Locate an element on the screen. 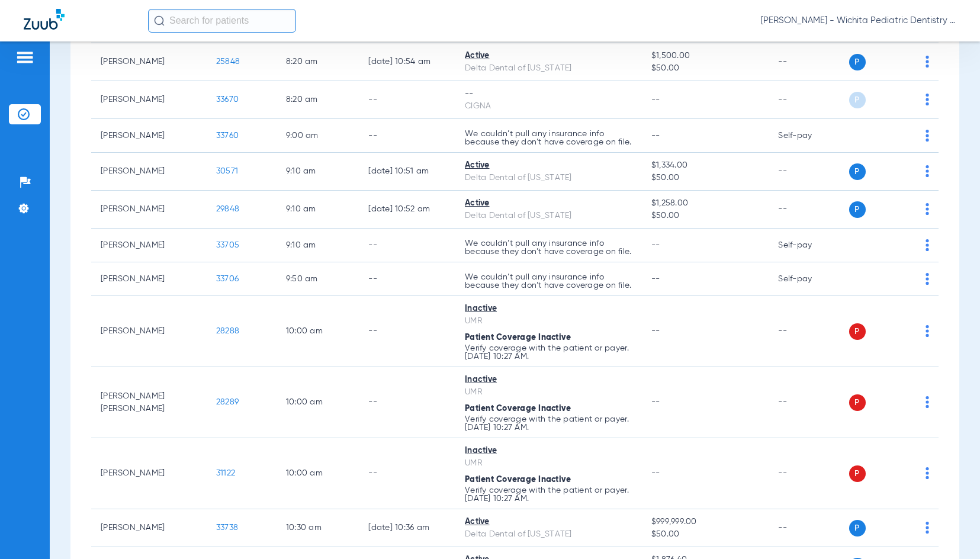  img: hamburger-icon is located at coordinates (25, 57).